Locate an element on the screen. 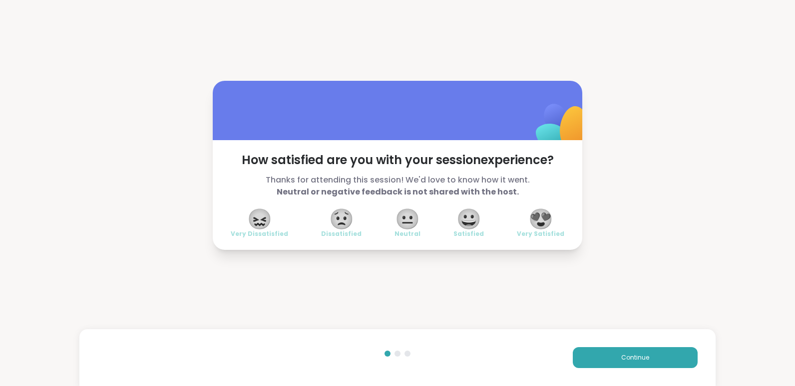  span: Continue is located at coordinates (635, 358).